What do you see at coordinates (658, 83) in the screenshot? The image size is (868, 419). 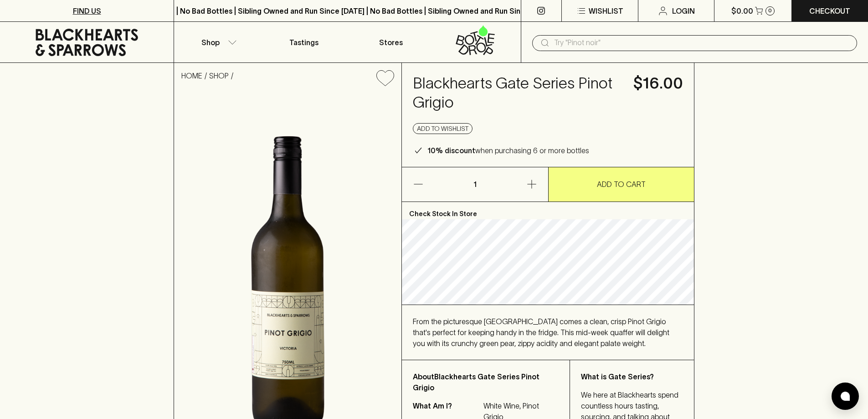 I see `h4: $16.00` at bounding box center [658, 83].